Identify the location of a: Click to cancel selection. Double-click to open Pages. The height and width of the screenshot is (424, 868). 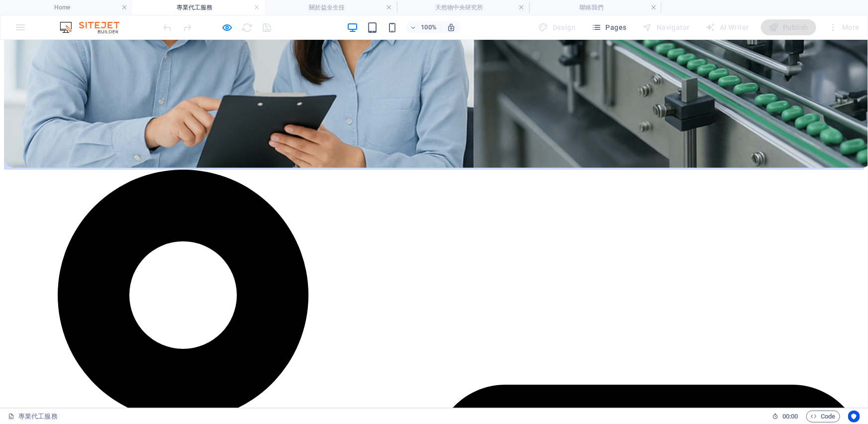
(33, 416).